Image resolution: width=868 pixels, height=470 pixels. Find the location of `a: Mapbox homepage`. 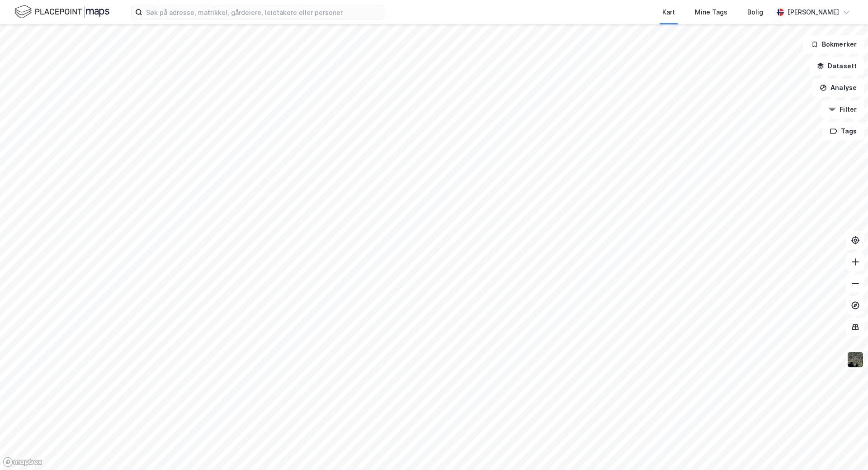

a: Mapbox homepage is located at coordinates (23, 462).